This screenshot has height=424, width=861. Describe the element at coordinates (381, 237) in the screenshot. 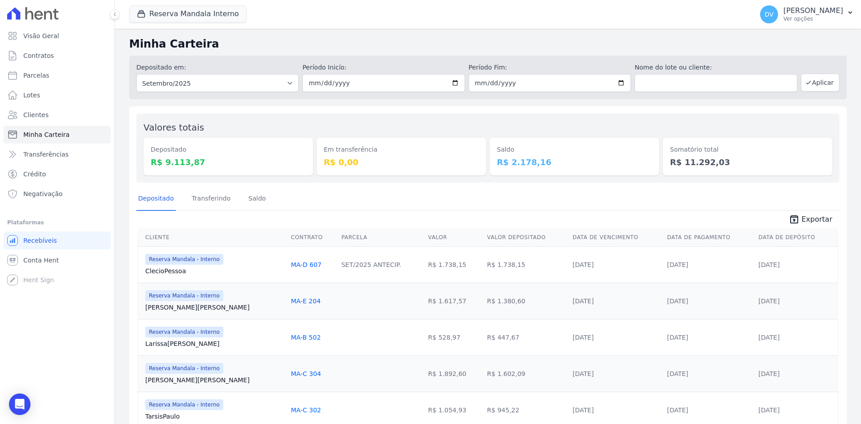

I see `th: Parcela` at that location.